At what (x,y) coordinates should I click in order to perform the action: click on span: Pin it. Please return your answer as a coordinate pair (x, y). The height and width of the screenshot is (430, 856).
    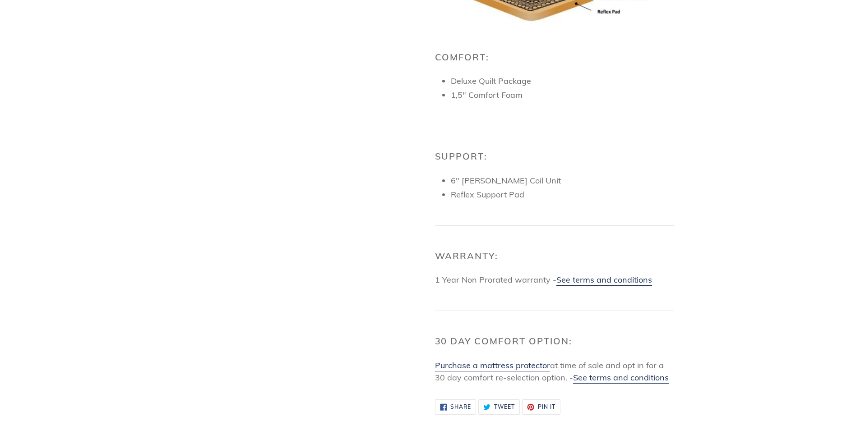
    Looking at the image, I should click on (546, 407).